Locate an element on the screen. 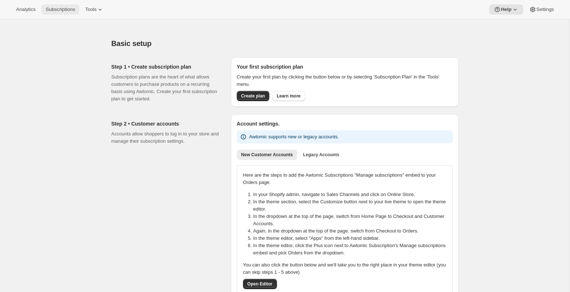  li: In the dropdown at the top of the page, switch from Home Page to Checkout and Customer Accounts. is located at coordinates (352, 220).